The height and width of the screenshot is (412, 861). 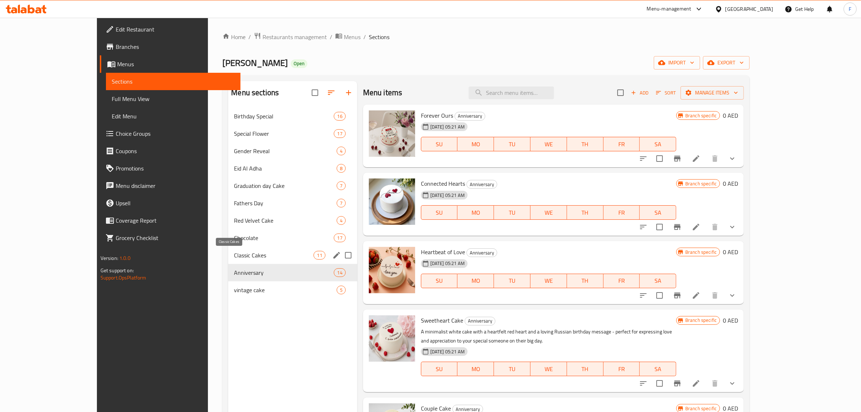 What do you see at coordinates (512, 93) in the screenshot?
I see `input: search` at bounding box center [512, 93].